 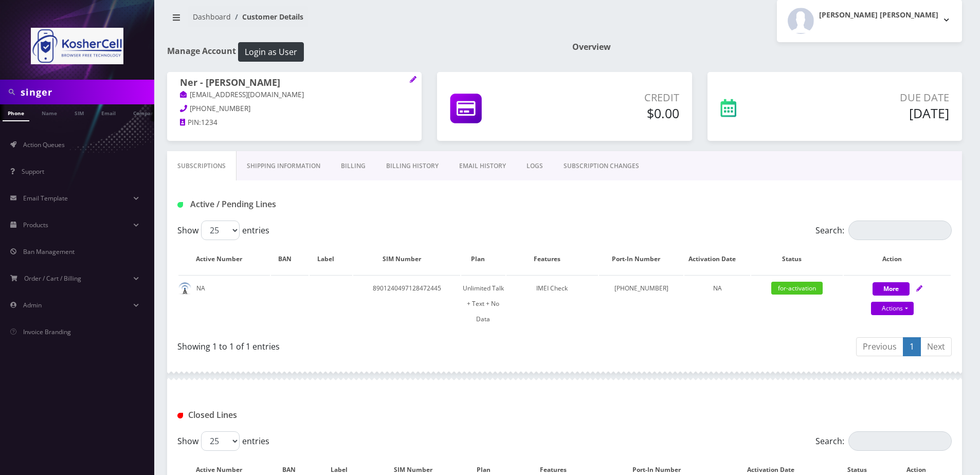 What do you see at coordinates (52, 278) in the screenshot?
I see `span: Order / Cart / Billing` at bounding box center [52, 278].